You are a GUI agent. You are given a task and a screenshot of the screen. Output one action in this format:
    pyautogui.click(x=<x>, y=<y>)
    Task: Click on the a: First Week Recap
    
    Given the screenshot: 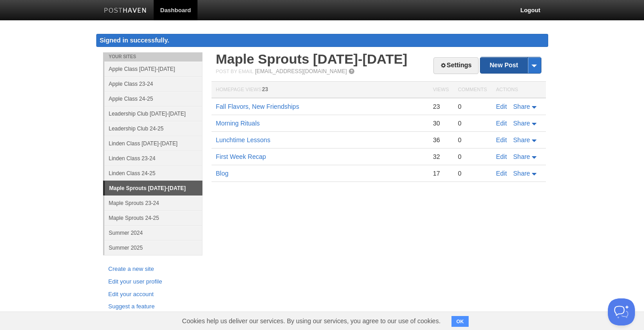 What is the action you would take?
    pyautogui.click(x=241, y=157)
    